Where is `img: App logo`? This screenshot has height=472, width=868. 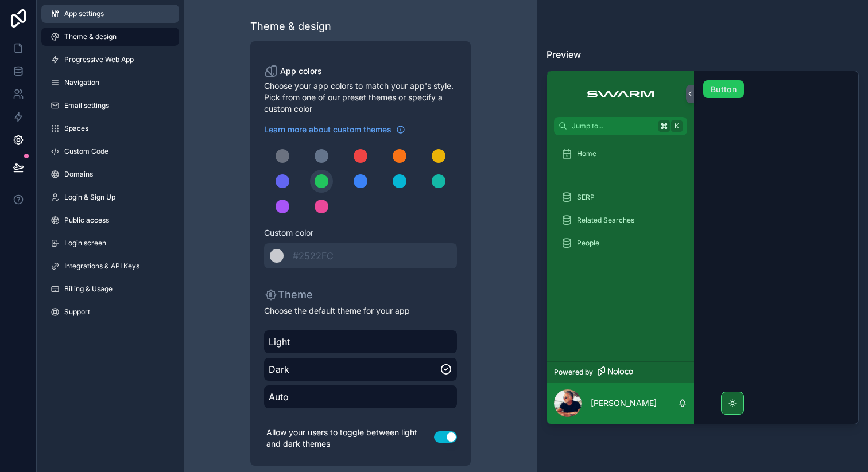
img: App logo is located at coordinates (620, 94).